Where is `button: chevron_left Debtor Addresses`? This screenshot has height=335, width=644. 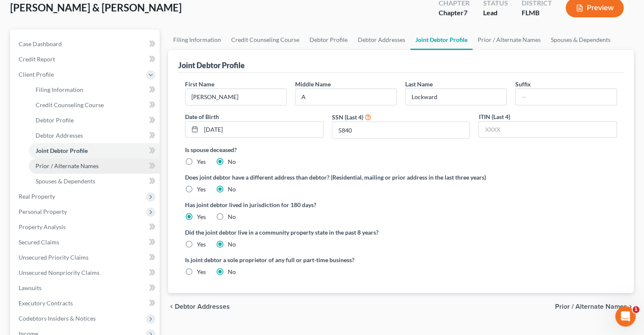
button: chevron_left Debtor Addresses is located at coordinates (199, 307).